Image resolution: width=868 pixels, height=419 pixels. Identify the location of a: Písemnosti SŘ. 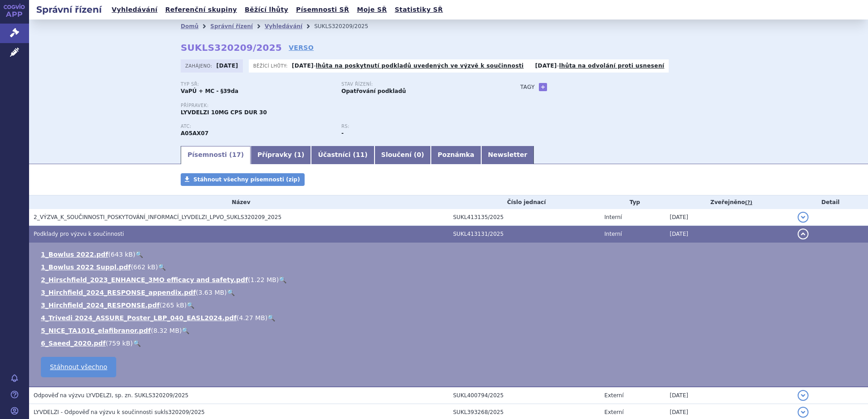
(322, 10).